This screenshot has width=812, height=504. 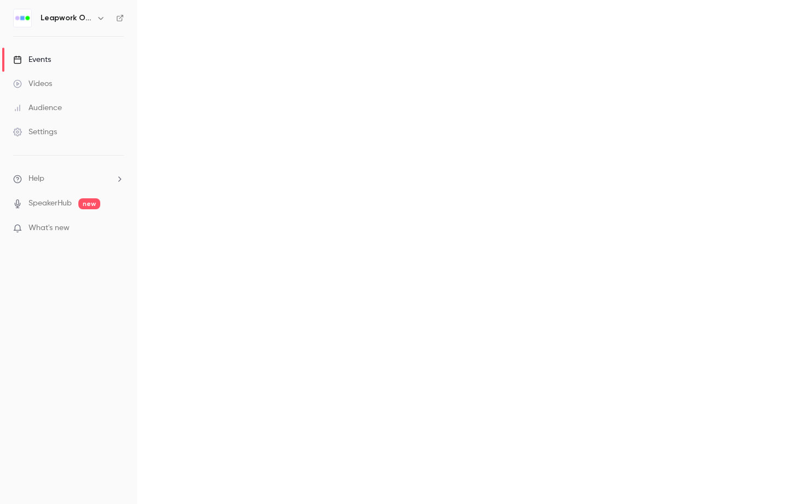 What do you see at coordinates (32, 60) in the screenshot?
I see `div: Events` at bounding box center [32, 60].